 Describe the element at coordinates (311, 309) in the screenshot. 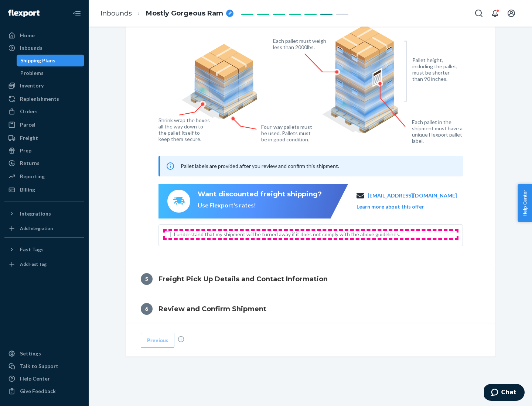

I see `button: 6Review and Confirm Shipment` at that location.